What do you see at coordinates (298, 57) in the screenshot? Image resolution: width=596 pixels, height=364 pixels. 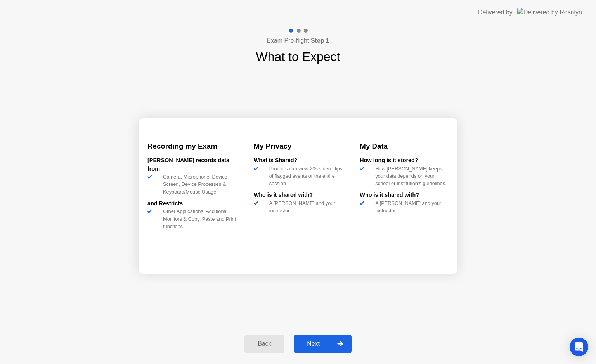 I see `h1: What to Expect` at bounding box center [298, 57].